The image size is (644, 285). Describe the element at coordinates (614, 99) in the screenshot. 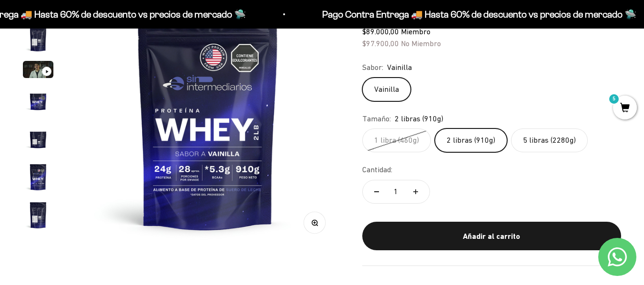

I see `mark: 5` at that location.